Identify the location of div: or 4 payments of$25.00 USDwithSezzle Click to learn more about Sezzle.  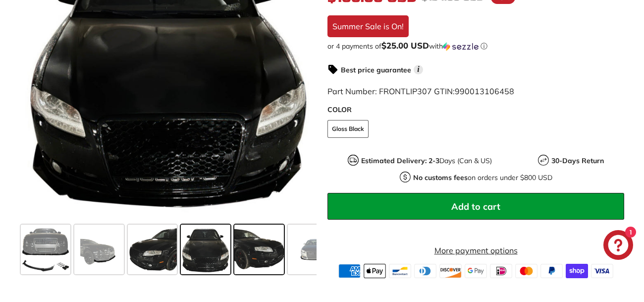
(475, 46).